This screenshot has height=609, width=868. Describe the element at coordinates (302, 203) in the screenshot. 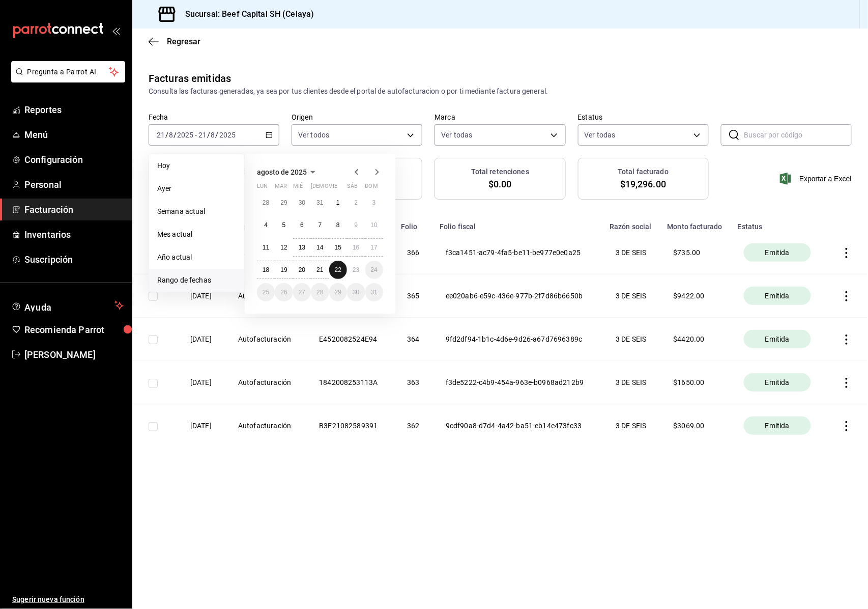

I see `abbr: 30 de julio de 2025` at that location.